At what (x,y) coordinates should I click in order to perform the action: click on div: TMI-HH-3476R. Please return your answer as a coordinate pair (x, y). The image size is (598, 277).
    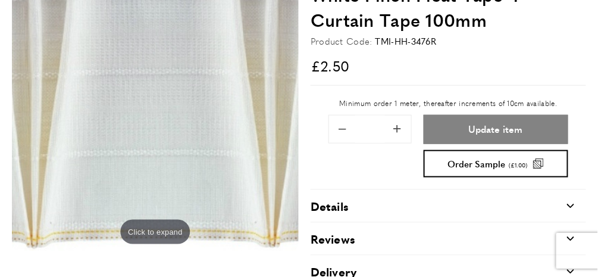
    Looking at the image, I should click on (406, 41).